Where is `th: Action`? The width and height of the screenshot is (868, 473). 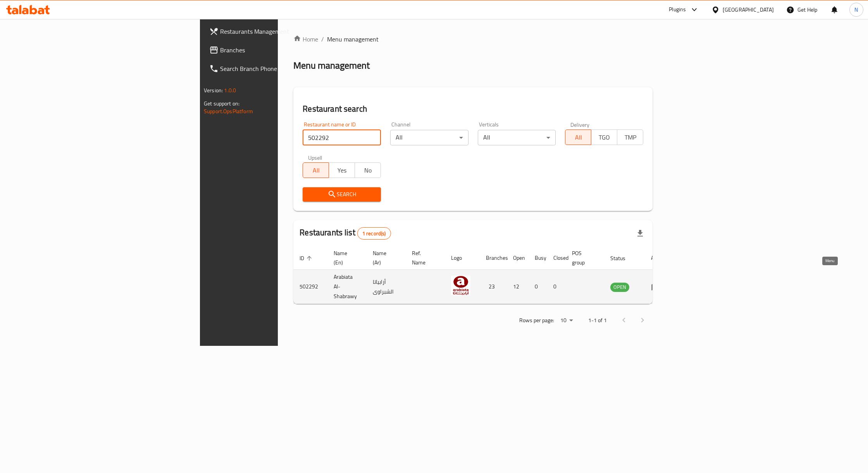 th: Action is located at coordinates (658, 258).